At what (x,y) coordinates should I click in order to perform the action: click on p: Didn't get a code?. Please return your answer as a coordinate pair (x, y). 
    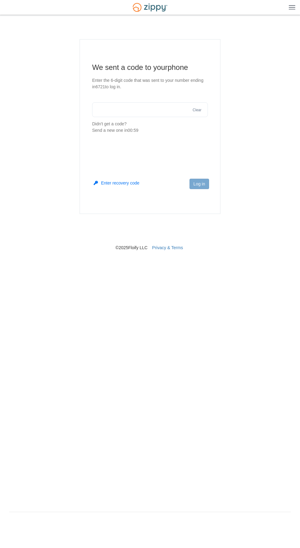
    Looking at the image, I should click on (150, 127).